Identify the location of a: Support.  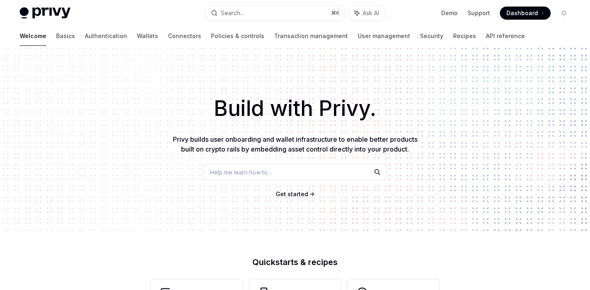
(479, 13).